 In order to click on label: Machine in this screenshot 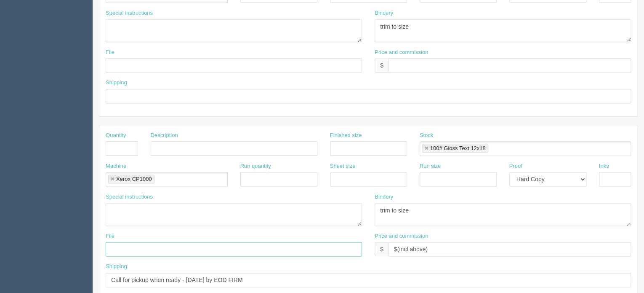, I will do `click(115, 166)`.